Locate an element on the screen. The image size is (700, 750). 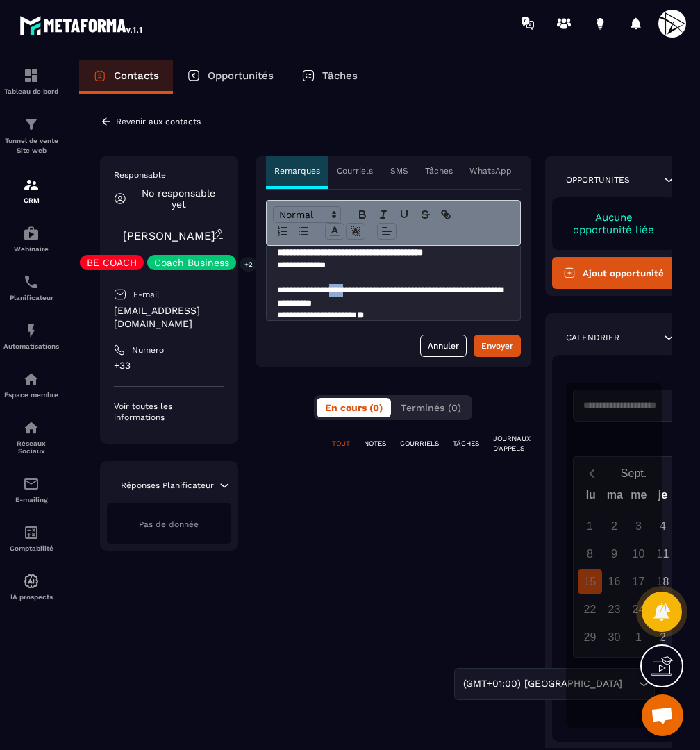
div: 4 is located at coordinates (662, 525).